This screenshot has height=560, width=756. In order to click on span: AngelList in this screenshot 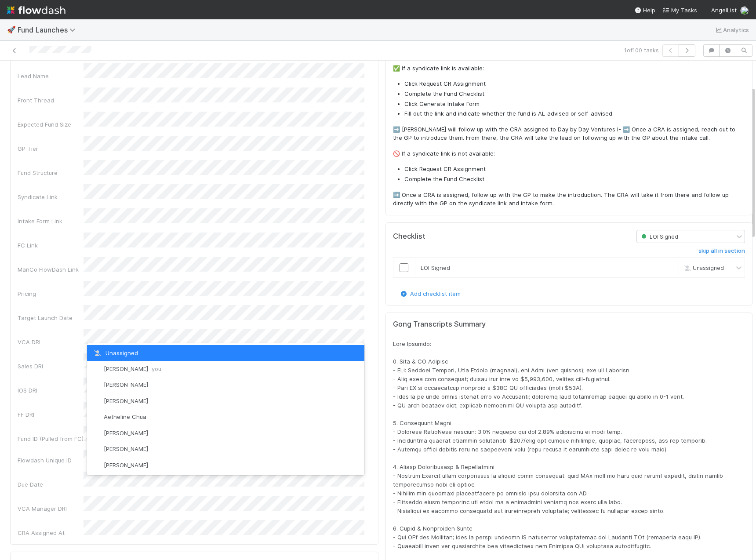, I will do `click(724, 10)`.